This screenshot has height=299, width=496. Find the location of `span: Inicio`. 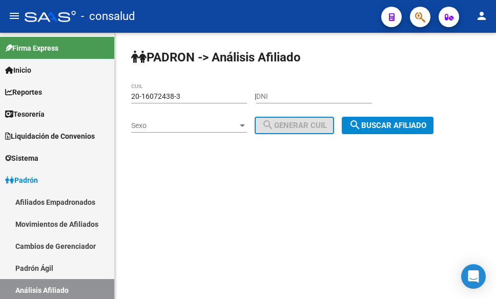

span: Inicio is located at coordinates (18, 70).